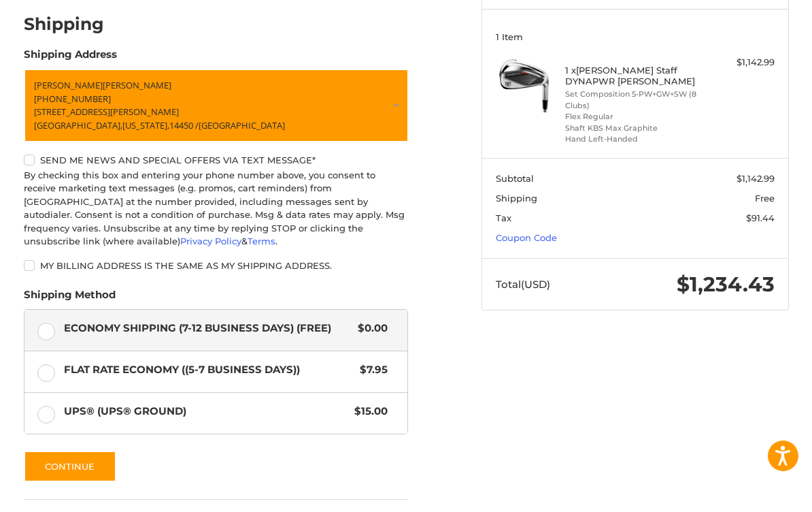  What do you see at coordinates (70, 58) in the screenshot?
I see `legend: Shipping Address` at bounding box center [70, 58].